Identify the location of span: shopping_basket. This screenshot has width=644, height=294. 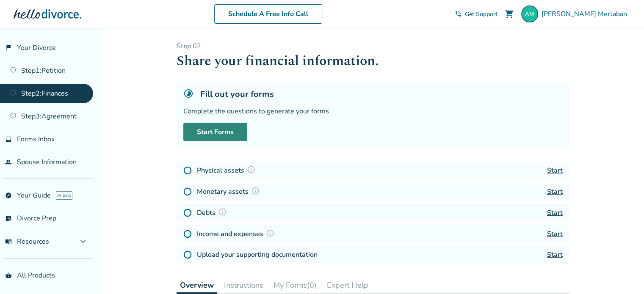
(8, 275).